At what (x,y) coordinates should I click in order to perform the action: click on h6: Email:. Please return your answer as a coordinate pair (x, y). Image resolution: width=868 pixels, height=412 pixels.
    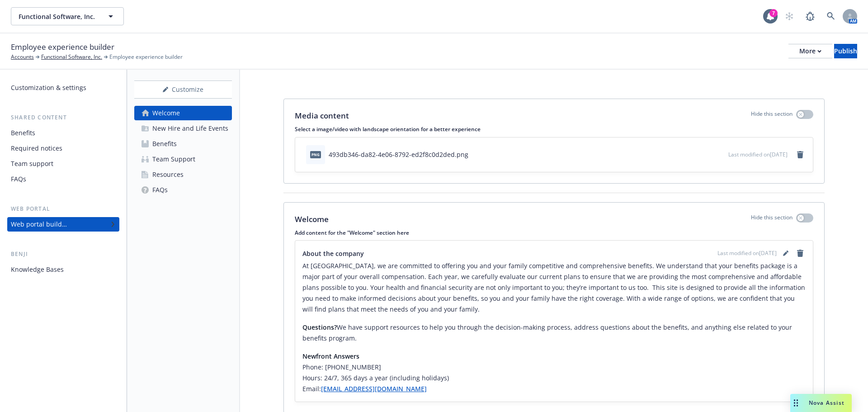
    Looking at the image, I should click on (554, 389).